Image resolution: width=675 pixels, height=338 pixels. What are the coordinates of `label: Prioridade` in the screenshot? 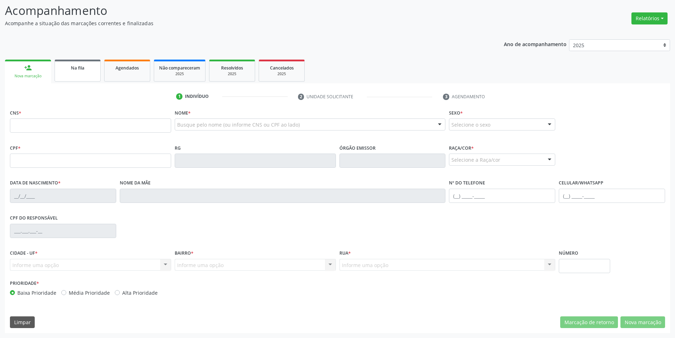 It's located at (24, 283).